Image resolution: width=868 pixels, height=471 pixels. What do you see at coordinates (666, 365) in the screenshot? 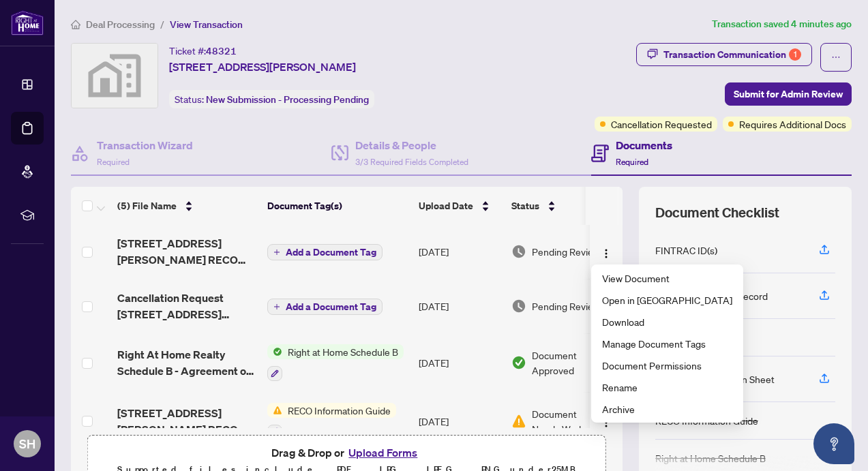
I see `span: Document Permissions` at bounding box center [666, 365].